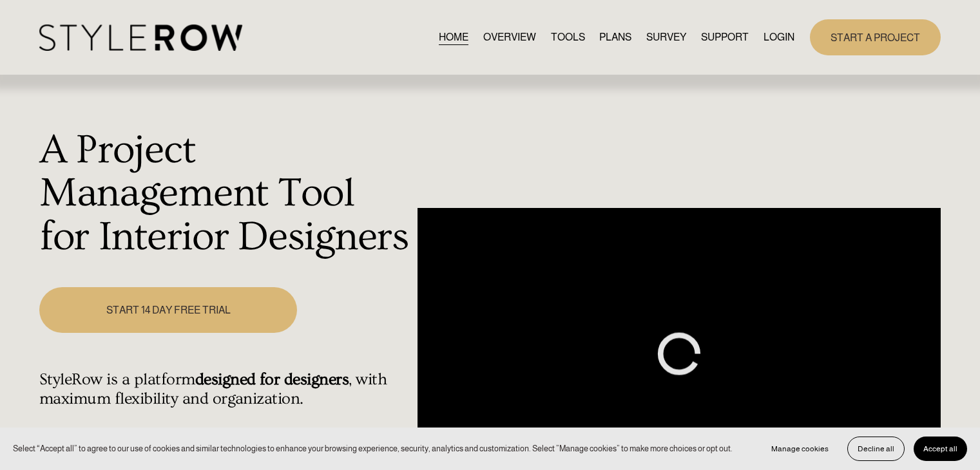 The image size is (980, 470). I want to click on a: PLANS, so click(615, 37).